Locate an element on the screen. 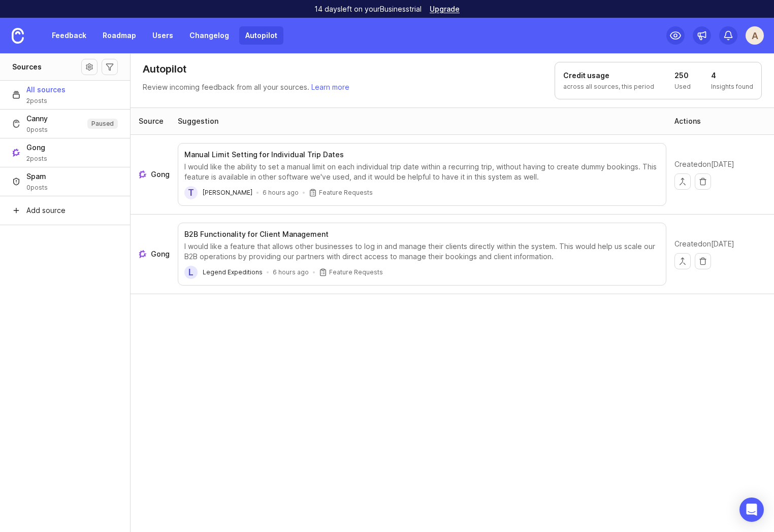 The width and height of the screenshot is (774, 532). p: 14 days left on your Business trial is located at coordinates (368, 9).